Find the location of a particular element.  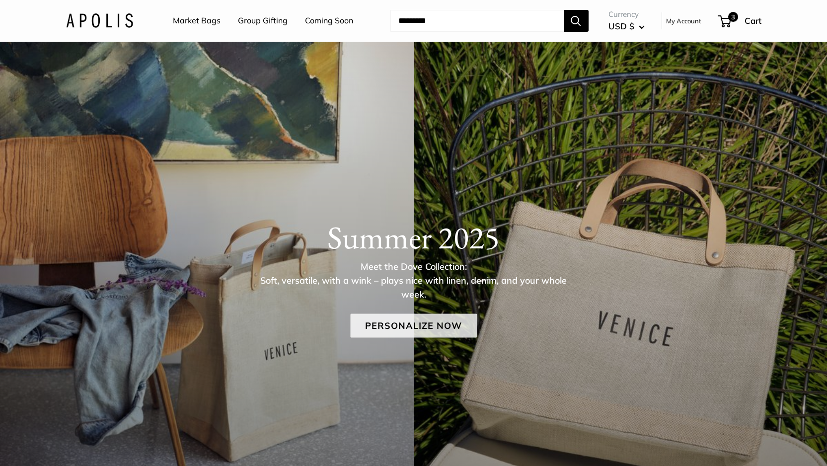

a: 3 Cart is located at coordinates (740, 21).